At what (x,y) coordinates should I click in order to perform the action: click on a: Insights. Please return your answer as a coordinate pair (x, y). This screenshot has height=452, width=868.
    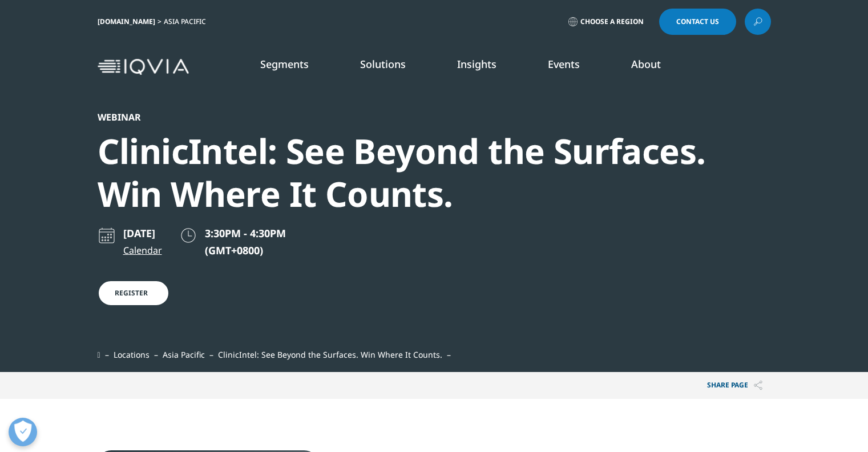
    Looking at the image, I should click on (477, 64).